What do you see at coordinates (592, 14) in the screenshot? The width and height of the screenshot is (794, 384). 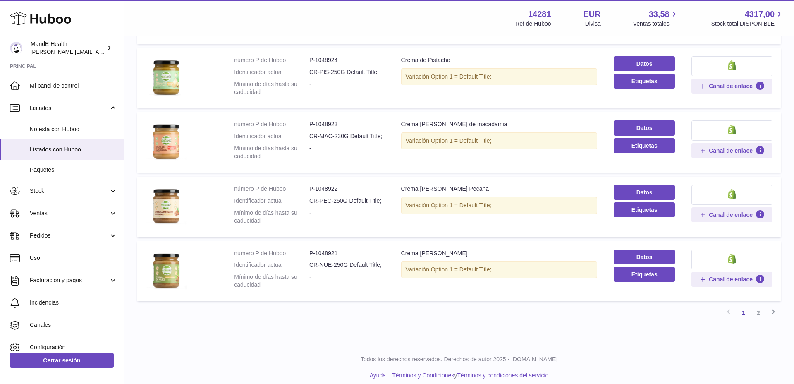 I see `strong: EUR` at bounding box center [592, 14].